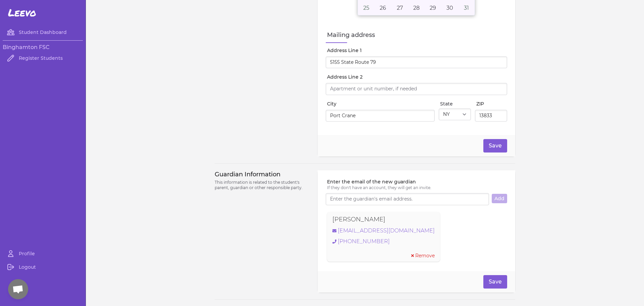  What do you see at coordinates (417, 77) in the screenshot?
I see `label: Address Line 2` at bounding box center [417, 77].